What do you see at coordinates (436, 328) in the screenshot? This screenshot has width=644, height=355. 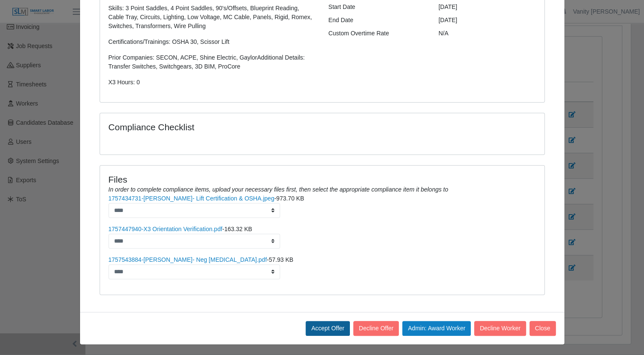 I see `button: Admin: Award Worker` at bounding box center [436, 328].